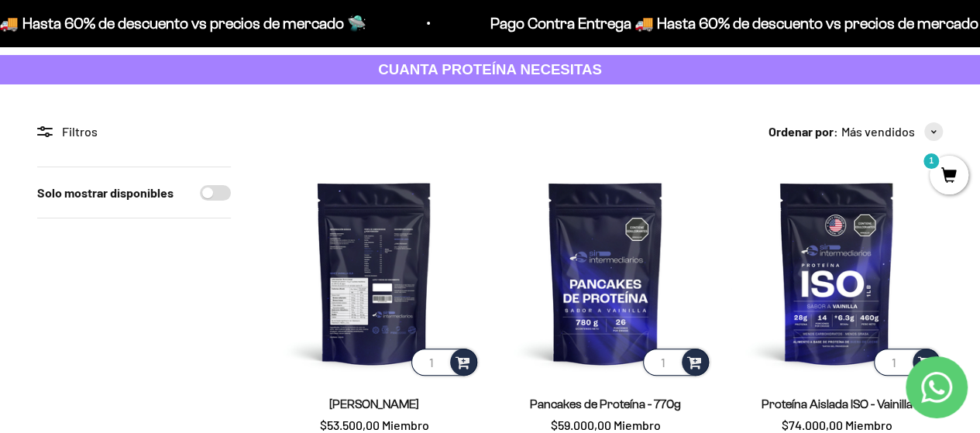 The width and height of the screenshot is (980, 433). Describe the element at coordinates (803, 132) in the screenshot. I see `span: Ordenar por:` at that location.